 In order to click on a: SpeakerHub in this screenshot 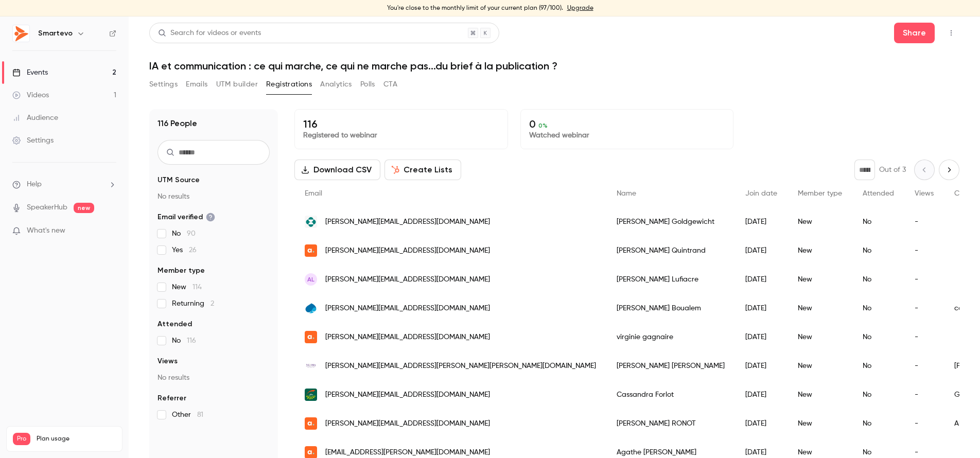, I will do `click(47, 207)`.